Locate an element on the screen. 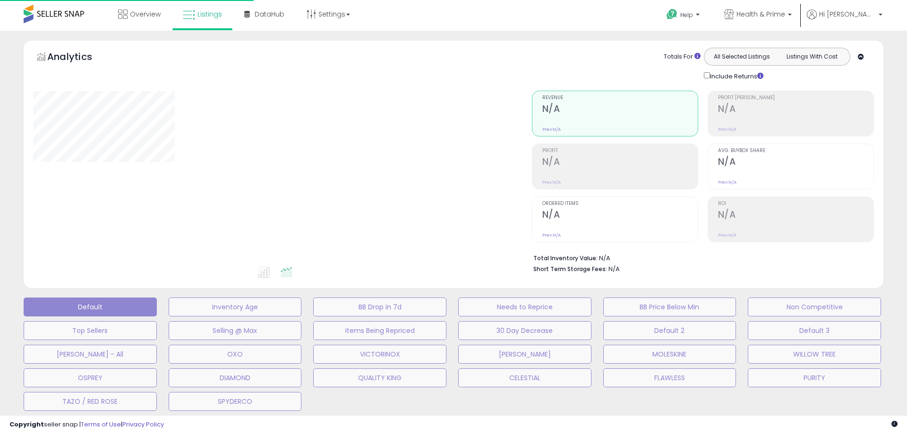 This screenshot has width=907, height=434. button: Default 3 is located at coordinates (814, 331).